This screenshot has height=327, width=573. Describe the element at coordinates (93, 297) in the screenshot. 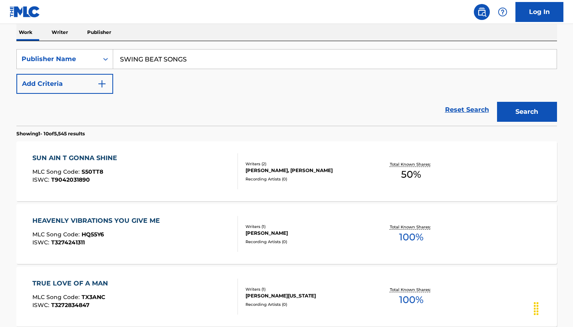

I see `span: TX3ANC` at that location.